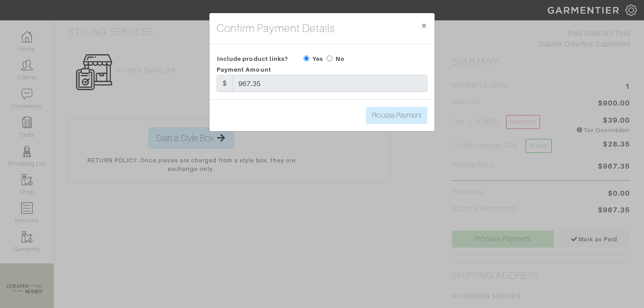  Describe the element at coordinates (317, 58) in the screenshot. I see `label: Yes` at that location.